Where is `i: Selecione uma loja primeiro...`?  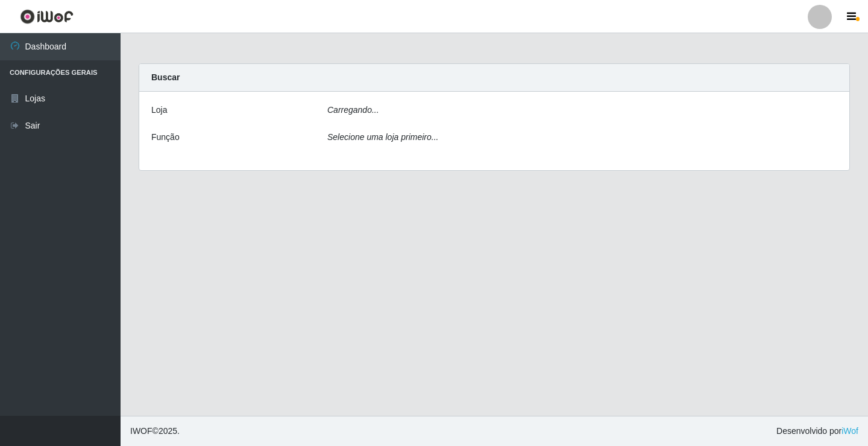 i: Selecione uma loja primeiro... is located at coordinates (382, 137).